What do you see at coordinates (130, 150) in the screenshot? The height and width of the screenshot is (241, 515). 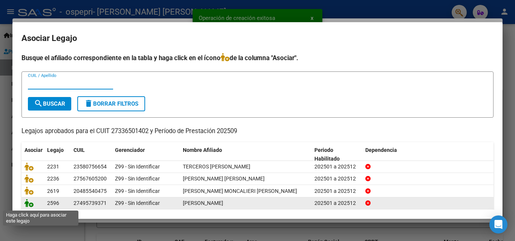 I see `span: Gerenciador` at bounding box center [130, 150].